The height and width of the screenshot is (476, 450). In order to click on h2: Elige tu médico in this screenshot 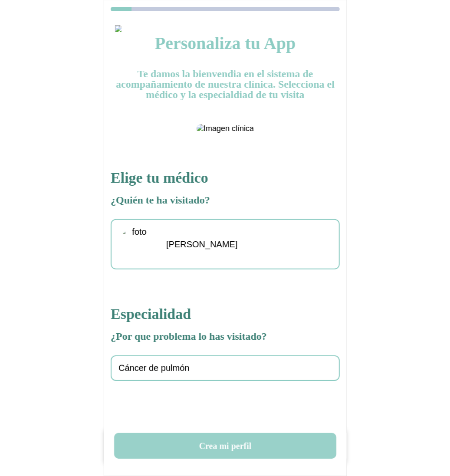, I will do `click(225, 178)`.